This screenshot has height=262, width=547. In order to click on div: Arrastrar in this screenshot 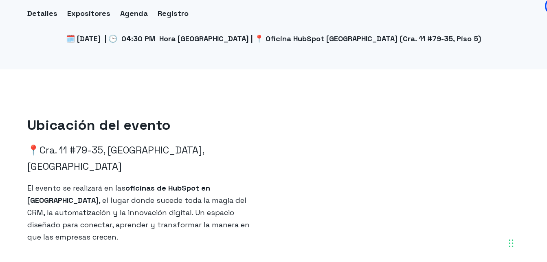, I will do `click(511, 243)`.